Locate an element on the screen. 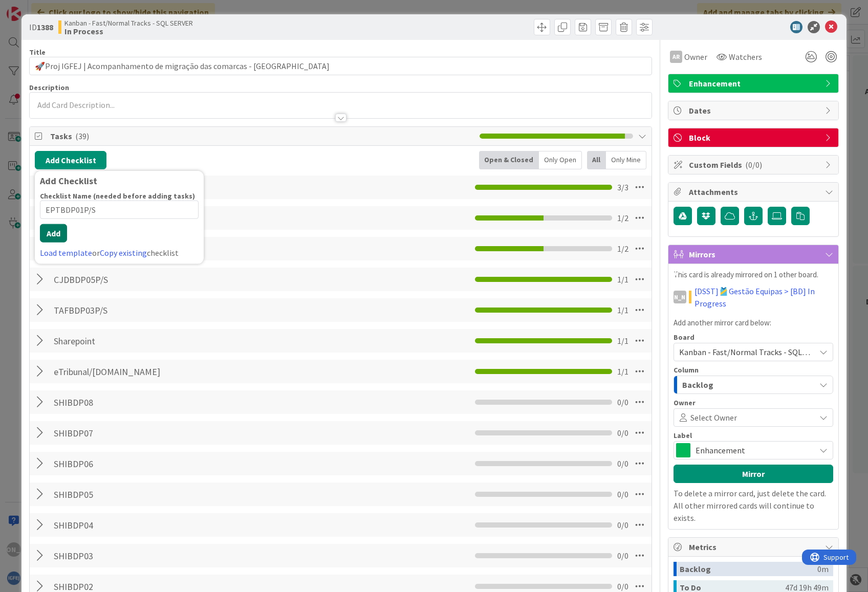  b: 1388 is located at coordinates (45, 27).